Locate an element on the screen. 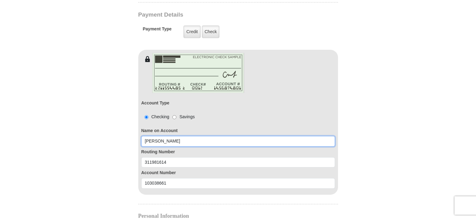  label: Check is located at coordinates (211, 32).